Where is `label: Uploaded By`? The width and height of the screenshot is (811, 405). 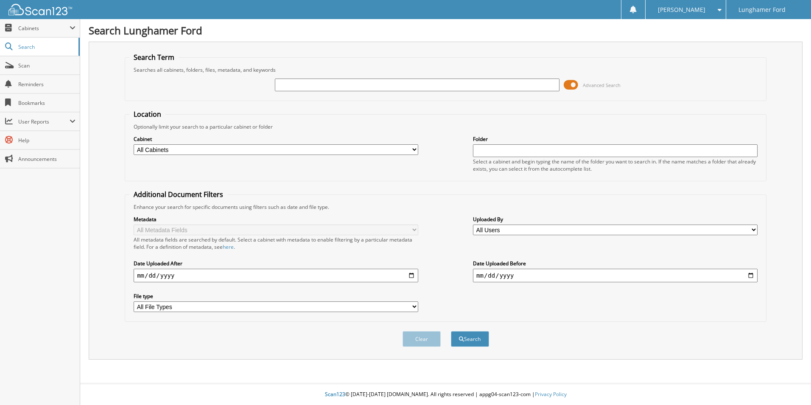 label: Uploaded By is located at coordinates (615, 219).